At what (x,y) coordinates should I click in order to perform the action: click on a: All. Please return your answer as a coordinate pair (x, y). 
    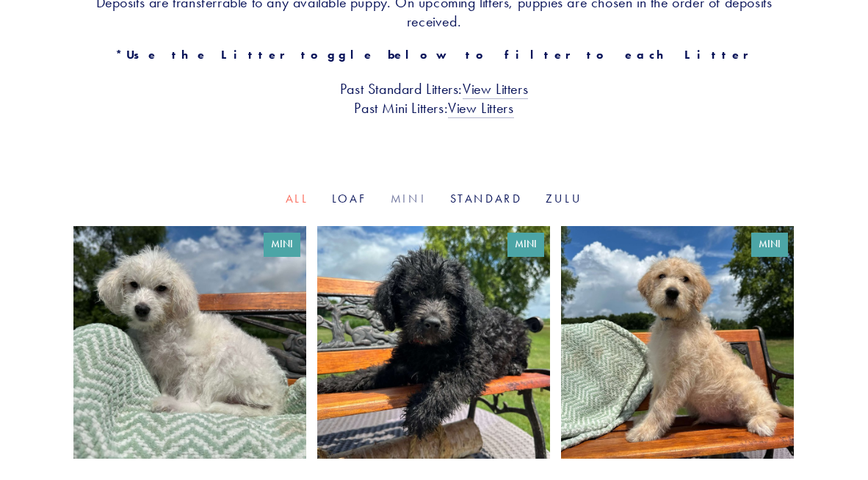
    Looking at the image, I should click on (296, 198).